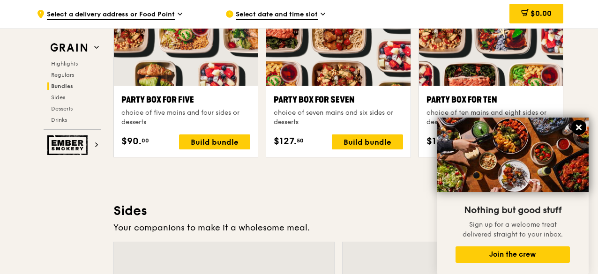  What do you see at coordinates (185, 118) in the screenshot?
I see `div: choice of five mains and four sides or desserts` at bounding box center [185, 118].